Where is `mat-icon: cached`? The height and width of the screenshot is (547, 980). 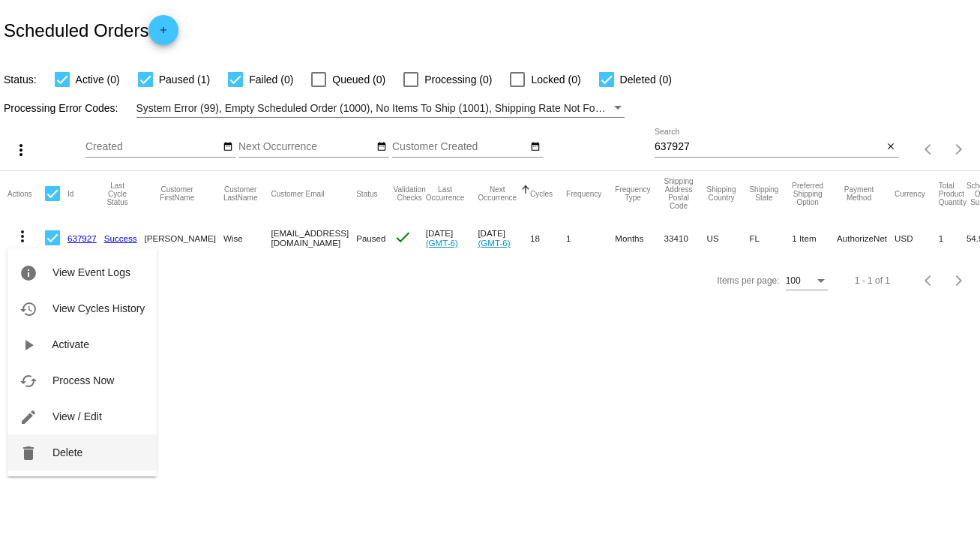
mat-icon: cached is located at coordinates (29, 381).